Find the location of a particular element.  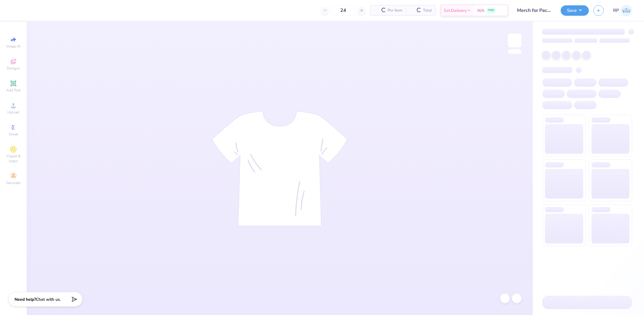

span: Total is located at coordinates (428, 11).